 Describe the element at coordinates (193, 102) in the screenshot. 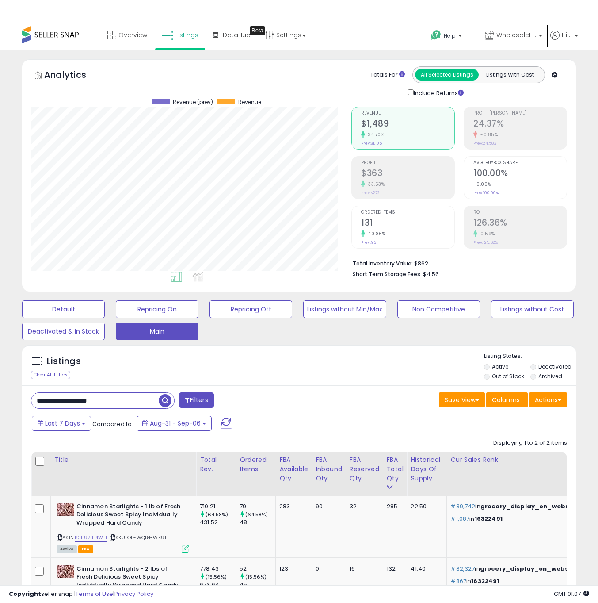

I see `span: Revenue (prev)` at that location.